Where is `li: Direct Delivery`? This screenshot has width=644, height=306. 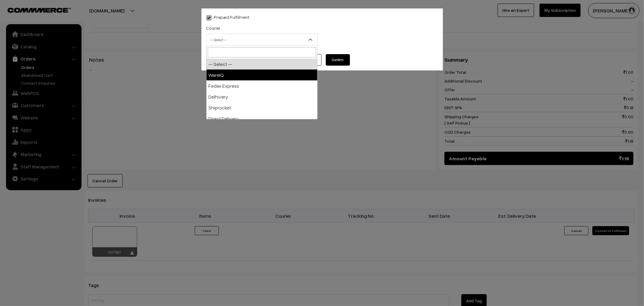
li: Direct Delivery is located at coordinates (262, 119).